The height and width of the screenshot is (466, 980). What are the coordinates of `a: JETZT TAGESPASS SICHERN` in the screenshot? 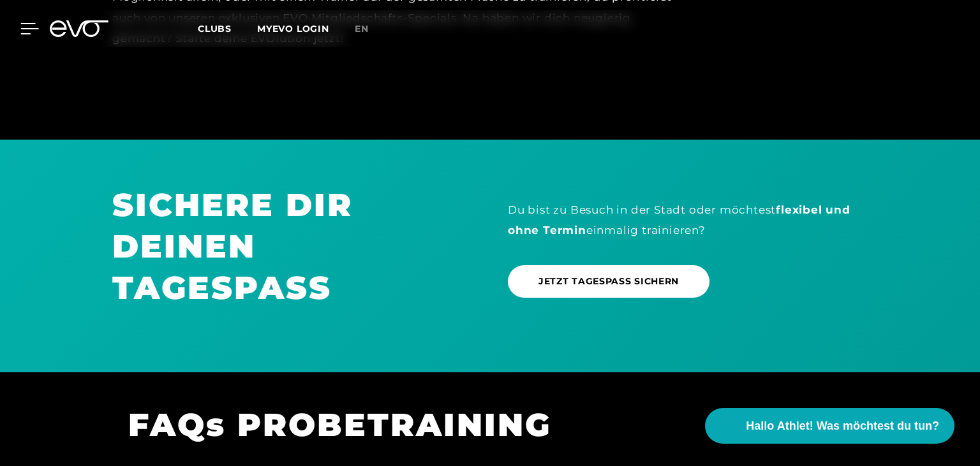 It's located at (608, 282).